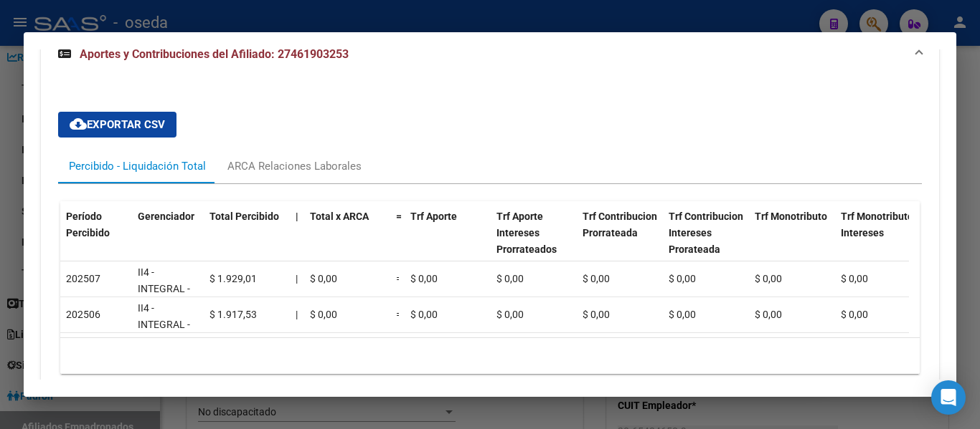 The height and width of the screenshot is (429, 980). What do you see at coordinates (168, 241) in the screenshot?
I see `datatable-header-cell: Gerenciador` at bounding box center [168, 241].